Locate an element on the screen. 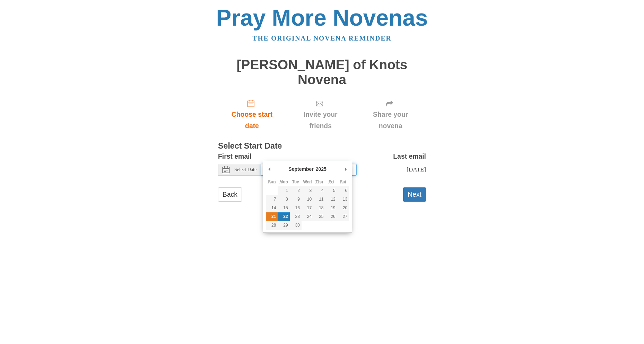 Image resolution: width=644 pixels, height=344 pixels. button: 22 is located at coordinates (284, 216).